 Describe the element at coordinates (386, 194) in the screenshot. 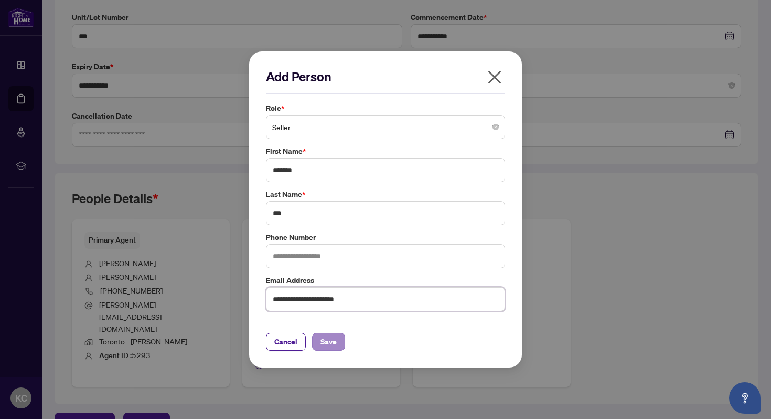

I see `label: Last Name` at that location.